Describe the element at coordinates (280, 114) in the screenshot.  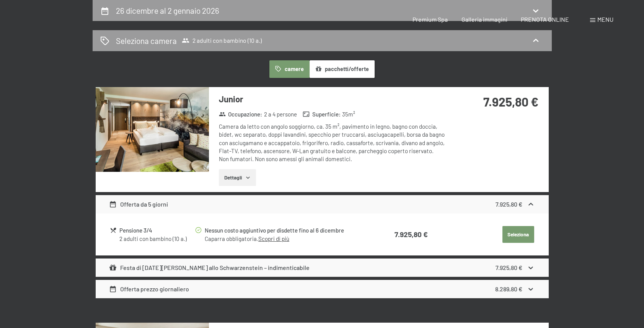
I see `span: 2 a 4 persone` at that location.